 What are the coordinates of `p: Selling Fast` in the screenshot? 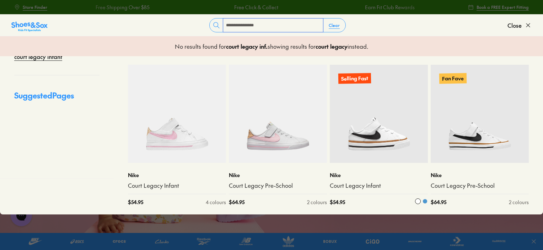 It's located at (355, 78).